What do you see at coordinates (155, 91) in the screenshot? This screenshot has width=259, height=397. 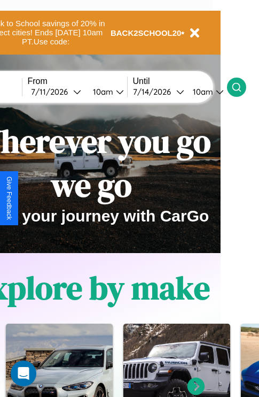 I see `div: 7 / 14 / 2026` at bounding box center [155, 91].